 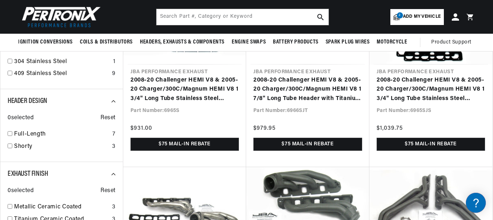 I want to click on summary: Ignition Conversions, so click(x=47, y=42).